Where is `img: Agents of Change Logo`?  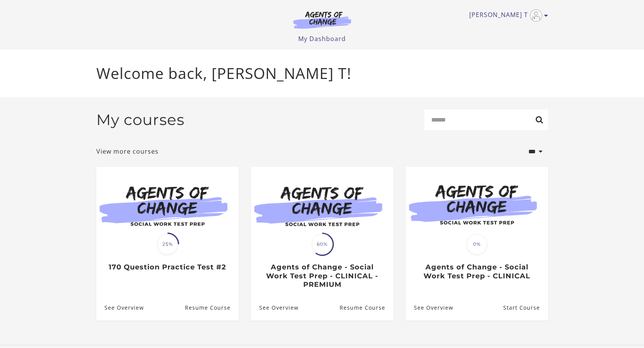
img: Agents of Change Logo is located at coordinates (322, 20).